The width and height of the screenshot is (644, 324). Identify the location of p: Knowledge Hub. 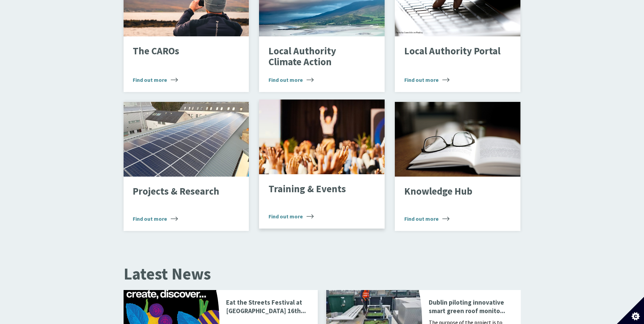
(453, 191).